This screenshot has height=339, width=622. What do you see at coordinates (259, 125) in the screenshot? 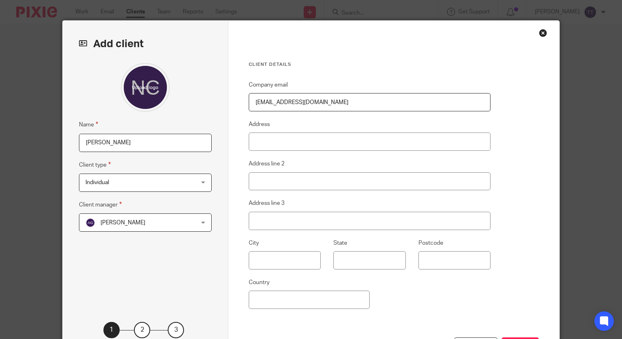
I see `label: Address` at bounding box center [259, 125].